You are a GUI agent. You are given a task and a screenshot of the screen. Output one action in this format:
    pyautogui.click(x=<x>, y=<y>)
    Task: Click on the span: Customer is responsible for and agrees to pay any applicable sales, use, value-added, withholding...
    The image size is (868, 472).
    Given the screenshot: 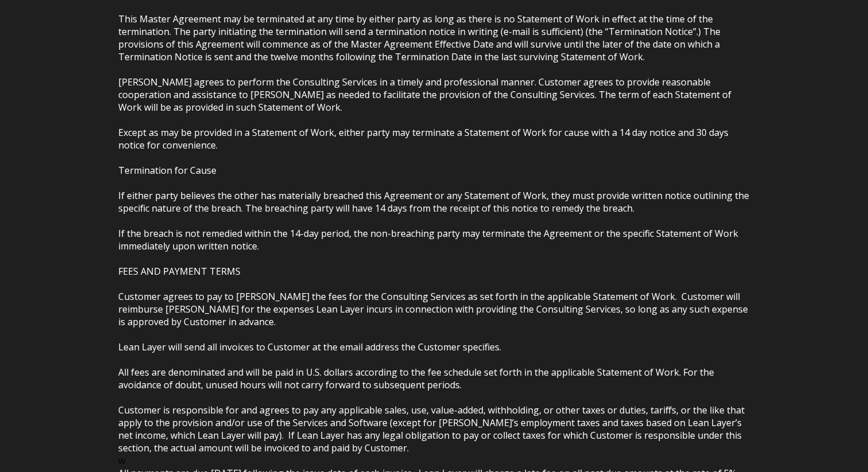 What is the action you would take?
    pyautogui.click(x=431, y=429)
    